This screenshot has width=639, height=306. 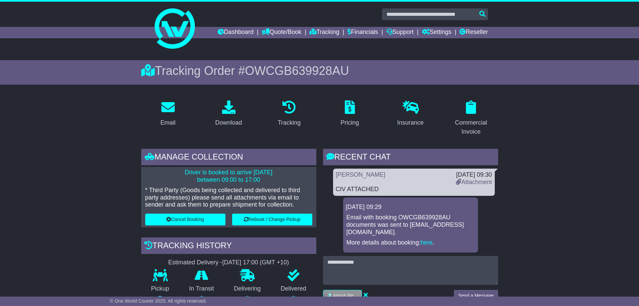 What do you see at coordinates (158, 301) in the screenshot?
I see `span: © One World Courier 2025. All rights reserved.` at bounding box center [158, 301].